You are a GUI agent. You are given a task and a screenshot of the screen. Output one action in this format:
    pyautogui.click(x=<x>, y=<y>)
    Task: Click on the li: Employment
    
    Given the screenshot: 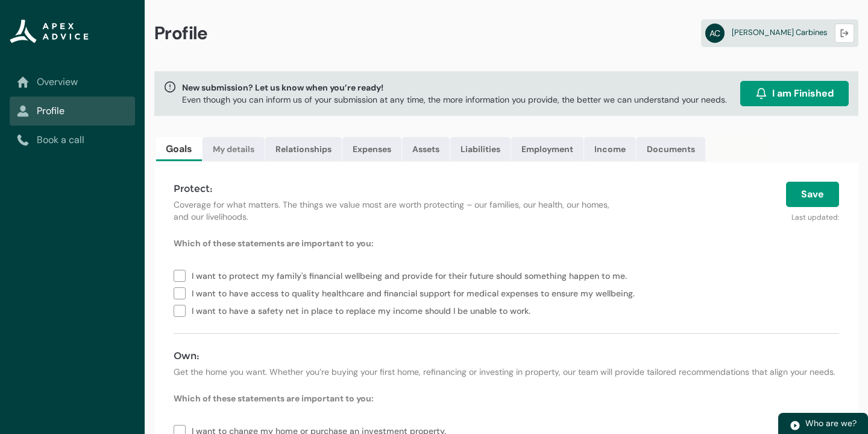 What is the action you would take?
    pyautogui.click(x=547, y=149)
    